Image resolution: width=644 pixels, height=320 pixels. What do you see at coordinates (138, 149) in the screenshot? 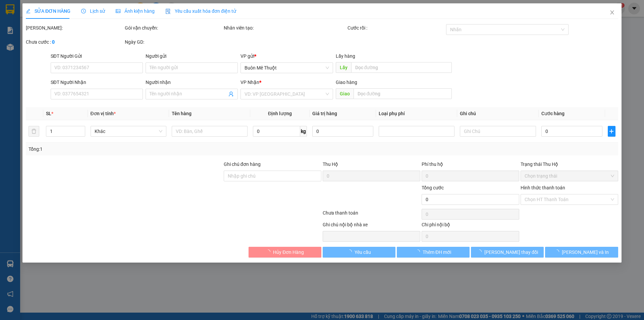
I see `div: Tổng: 1` at bounding box center [138, 149].